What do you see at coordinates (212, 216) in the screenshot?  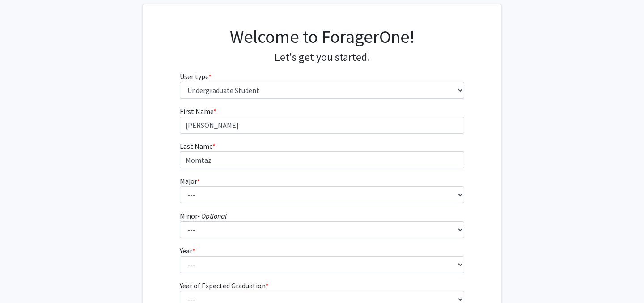 I see `i: - Optional` at bounding box center [212, 216].